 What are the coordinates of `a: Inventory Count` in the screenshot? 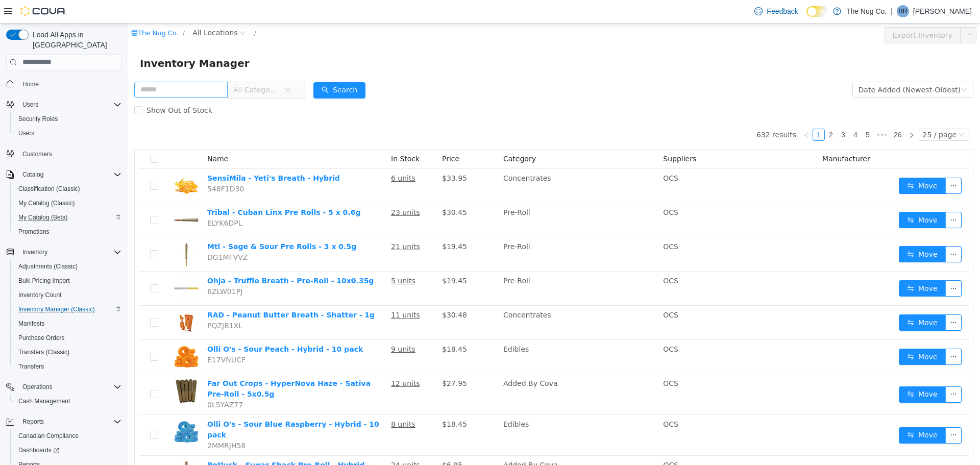 It's located at (40, 295).